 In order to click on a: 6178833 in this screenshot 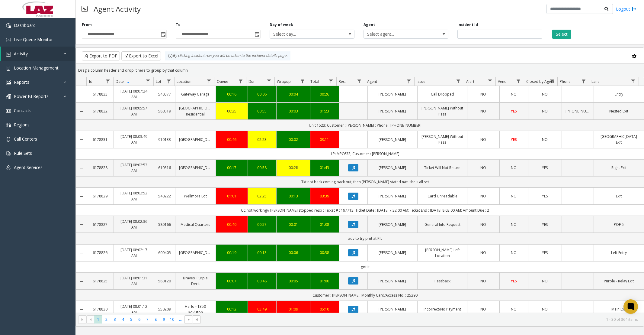, I will do `click(100, 94)`.